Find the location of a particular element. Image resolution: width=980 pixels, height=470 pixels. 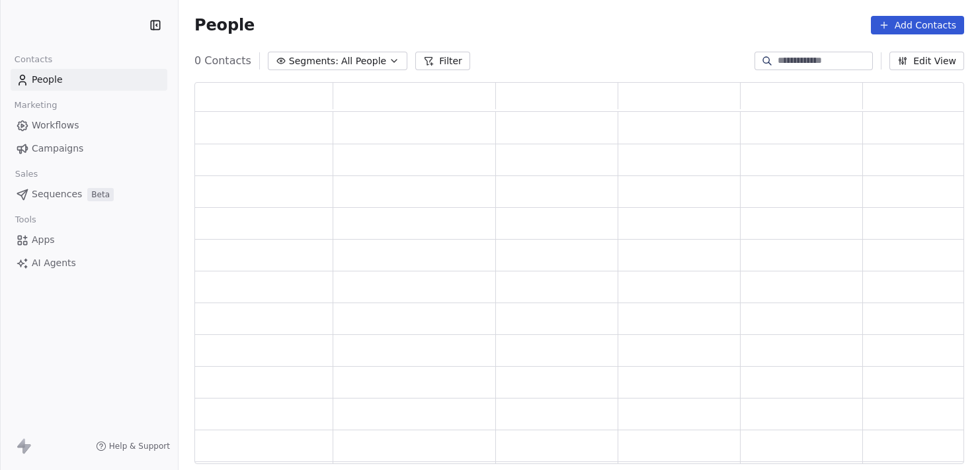

span: Campaigns is located at coordinates (58, 149).